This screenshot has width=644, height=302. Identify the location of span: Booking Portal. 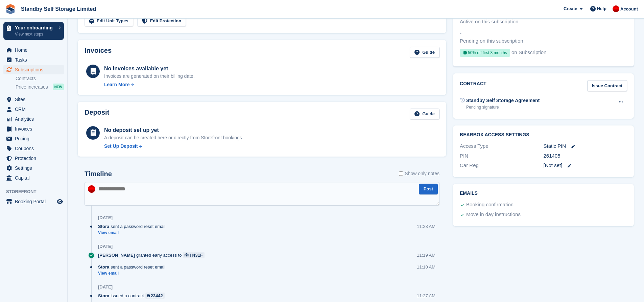
(35, 202).